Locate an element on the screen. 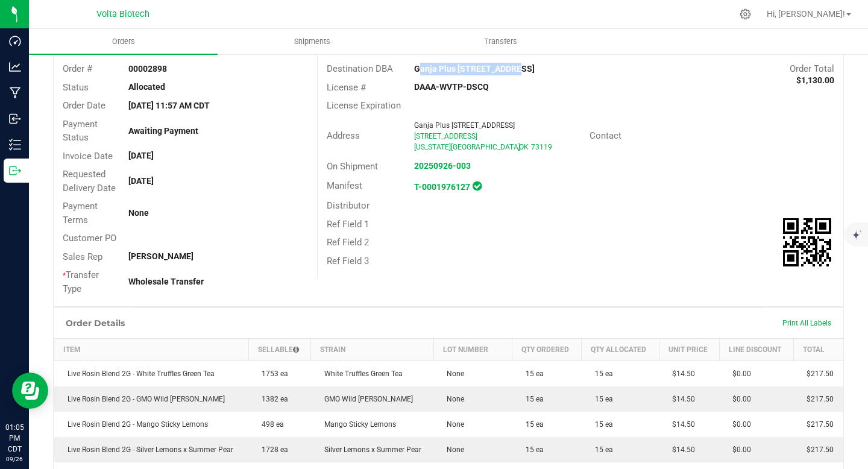 This screenshot has height=469, width=868. span: Order # is located at coordinates (77, 69).